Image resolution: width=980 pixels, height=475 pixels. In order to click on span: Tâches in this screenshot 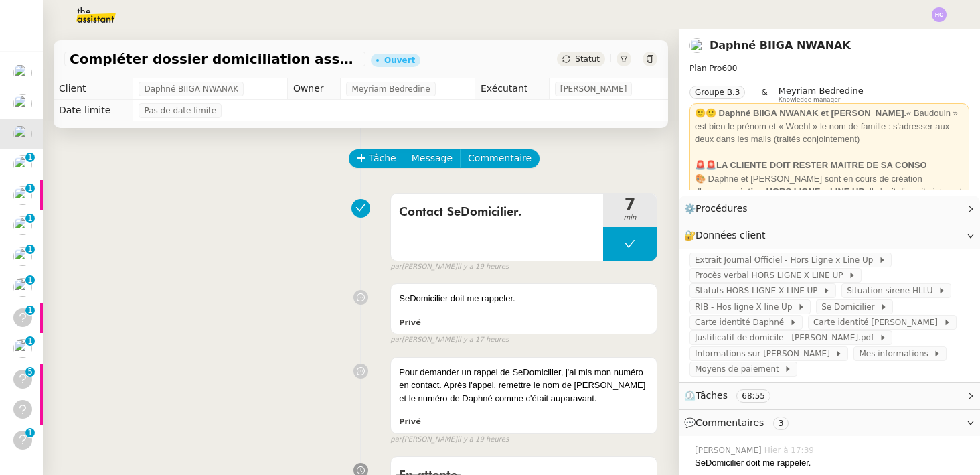, I will do `click(712, 395)`.